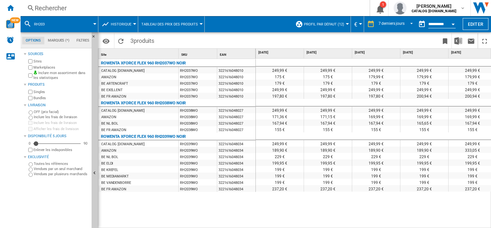 The height and width of the screenshot is (228, 491). What do you see at coordinates (61, 112) in the screenshot?
I see `label: OFF (prix facial)` at bounding box center [61, 112].